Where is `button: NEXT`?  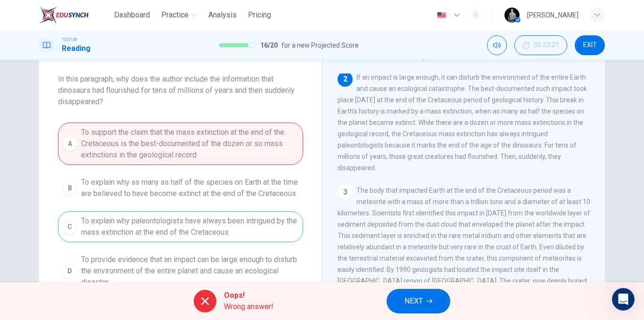 button: NEXT is located at coordinates (418, 301).